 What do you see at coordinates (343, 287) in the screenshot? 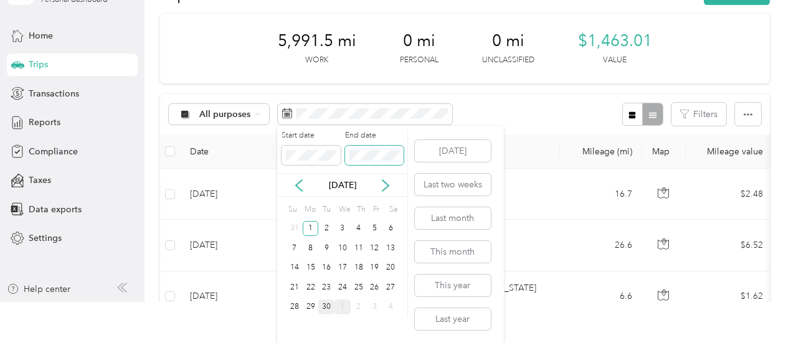
I see `div: 24` at bounding box center [343, 287].